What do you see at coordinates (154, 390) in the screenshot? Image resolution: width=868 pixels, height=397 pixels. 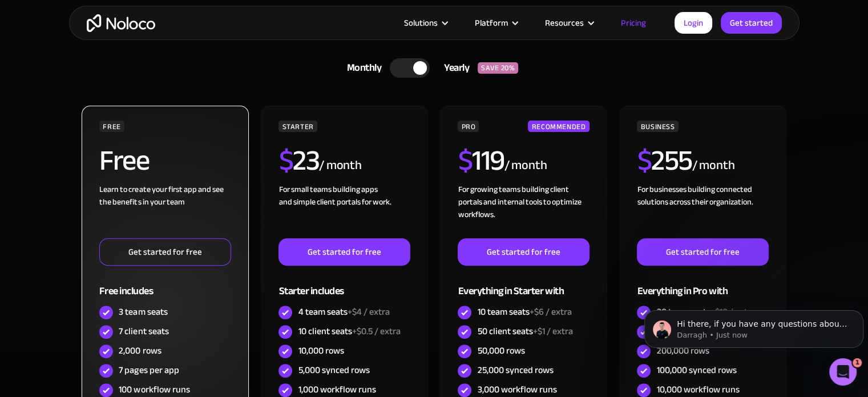 I see `div: 100 workflow runs` at bounding box center [154, 390].